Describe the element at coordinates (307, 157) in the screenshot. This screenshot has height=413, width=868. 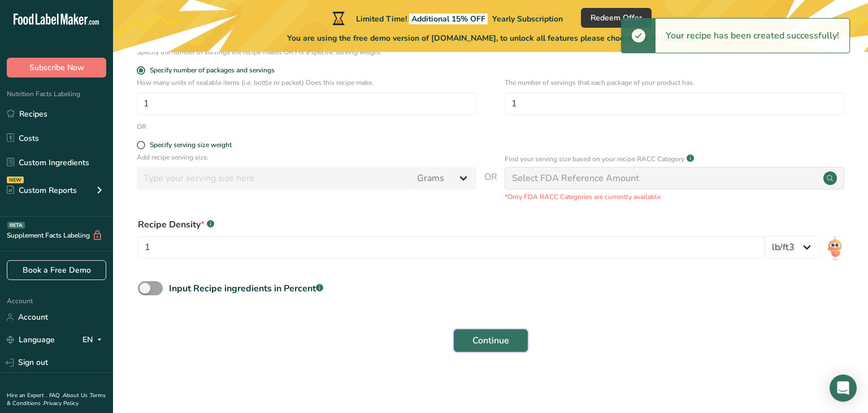
I see `p: Add recipe serving size.` at that location.